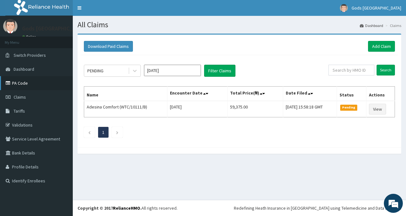 This screenshot has height=216, width=406. What do you see at coordinates (239, 25) in the screenshot?
I see `h1: All Claims` at bounding box center [239, 25].